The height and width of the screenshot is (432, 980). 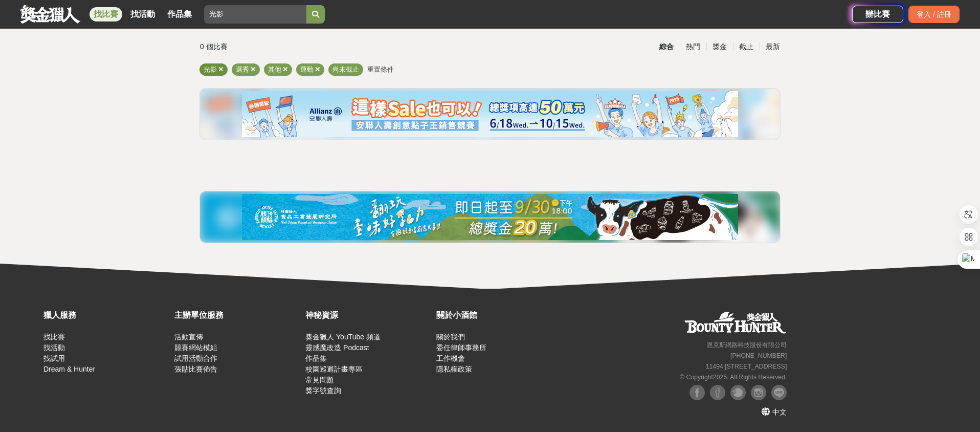 I want to click on div: 辦比賽, so click(x=878, y=14).